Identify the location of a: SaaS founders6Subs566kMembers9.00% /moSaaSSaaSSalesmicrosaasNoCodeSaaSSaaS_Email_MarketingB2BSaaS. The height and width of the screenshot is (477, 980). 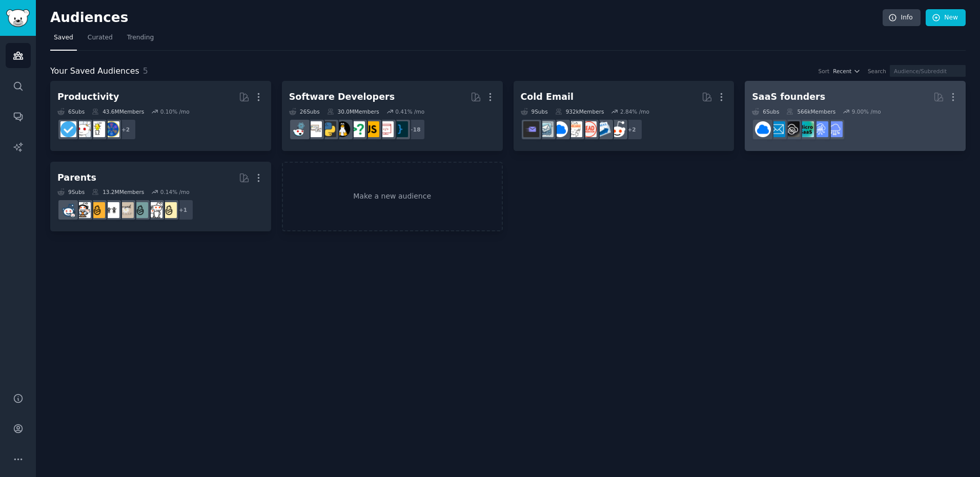
(855, 116).